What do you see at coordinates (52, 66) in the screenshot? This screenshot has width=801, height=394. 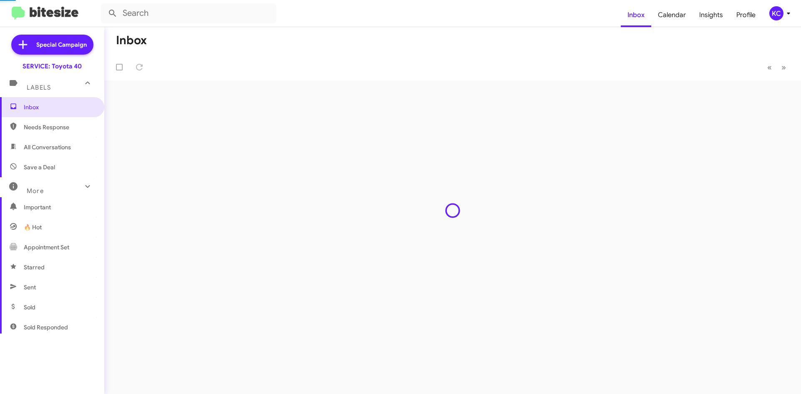 I see `div: SERVICE: Toyota 40` at bounding box center [52, 66].